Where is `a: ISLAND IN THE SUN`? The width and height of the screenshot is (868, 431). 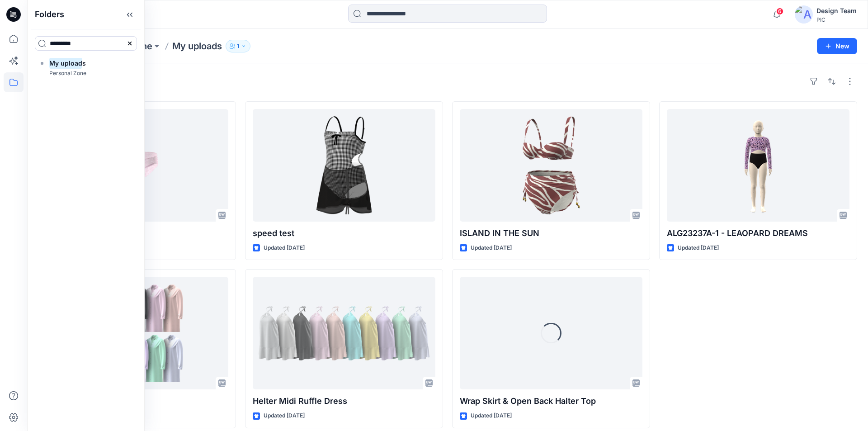 a: ISLAND IN THE SUN is located at coordinates (551, 165).